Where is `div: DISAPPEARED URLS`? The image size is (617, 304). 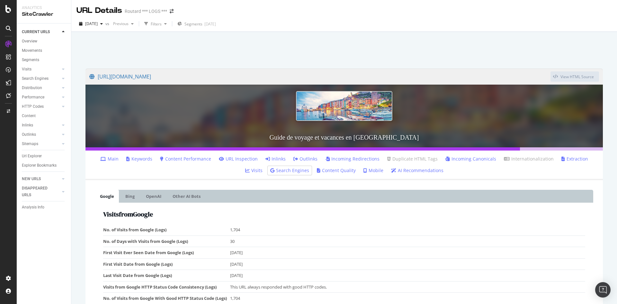 div: DISAPPEARED URLS is located at coordinates (38, 191).